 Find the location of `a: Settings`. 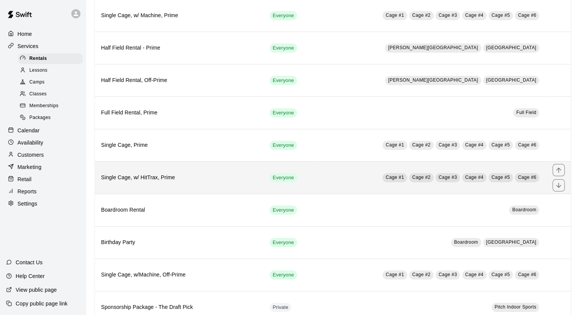

a: Settings is located at coordinates (43, 204).